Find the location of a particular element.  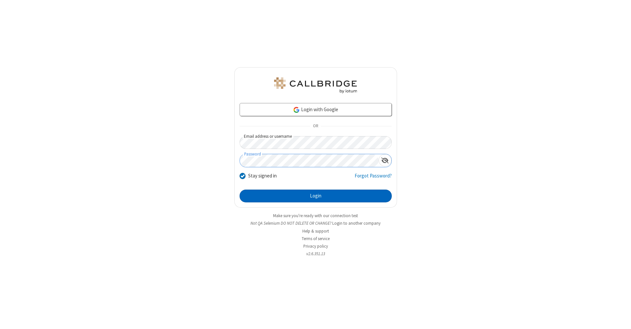

button: Login is located at coordinates (315, 196).